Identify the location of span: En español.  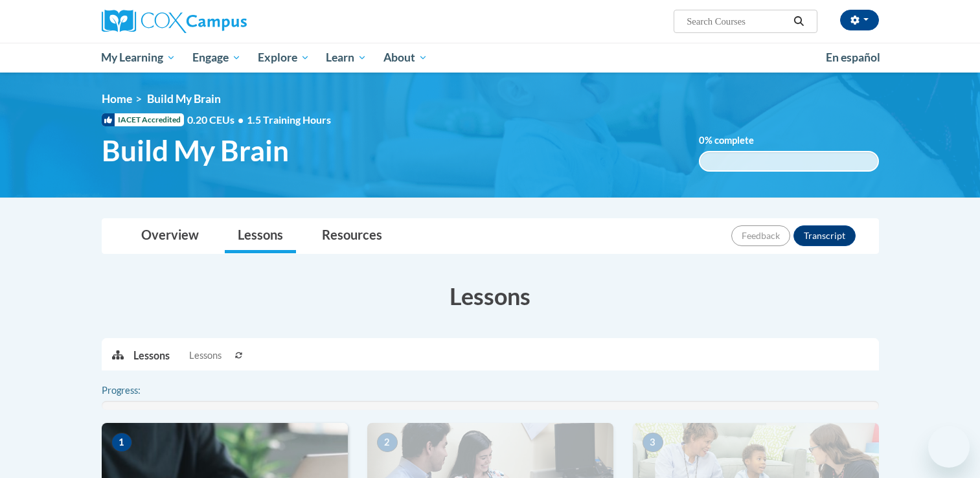
(853, 57).